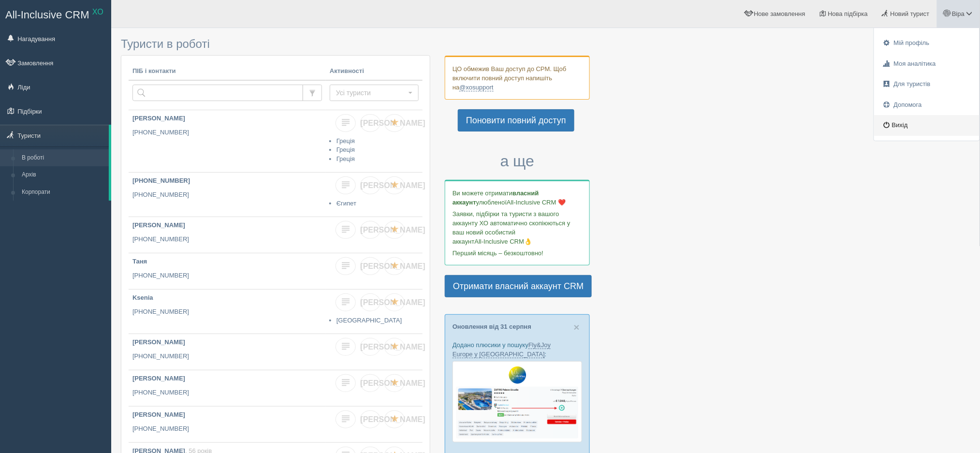  What do you see at coordinates (371, 93) in the screenshot?
I see `span: Усі туристи` at bounding box center [371, 93].